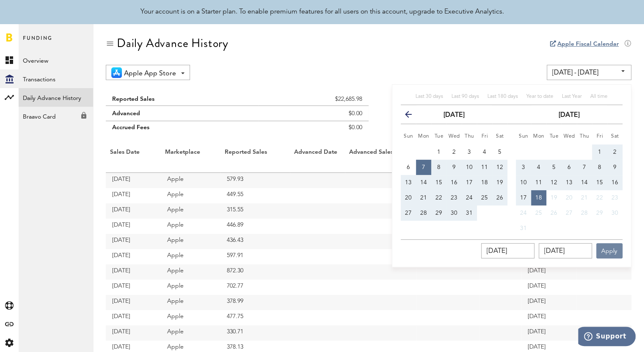 This screenshot has height=352, width=644. I want to click on td: $0.00, so click(313, 130).